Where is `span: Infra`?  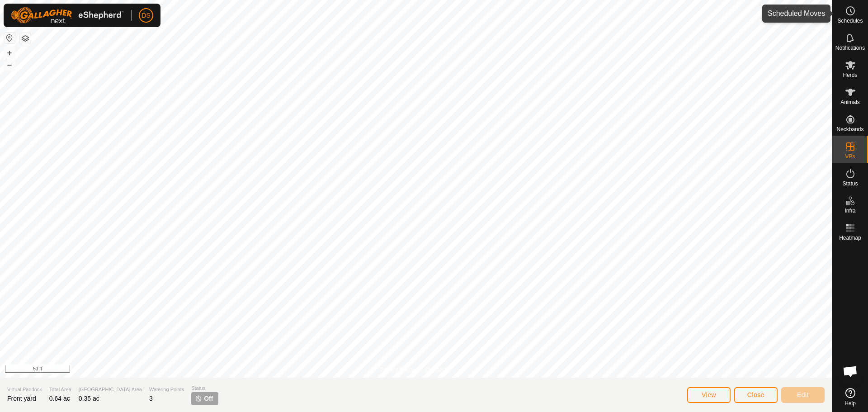
span: Infra is located at coordinates (850, 211).